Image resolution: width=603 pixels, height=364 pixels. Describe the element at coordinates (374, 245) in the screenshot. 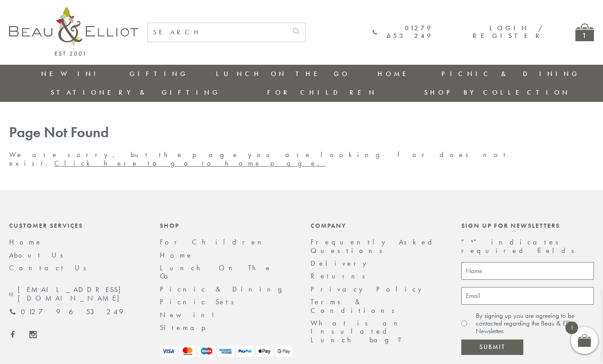

I see `a: Frequently Asked Questions` at that location.